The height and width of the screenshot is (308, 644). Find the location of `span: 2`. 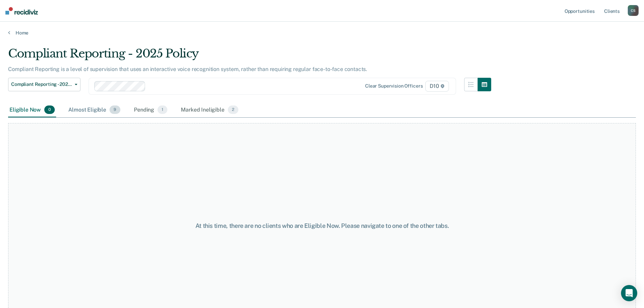

span: 2 is located at coordinates (233, 110).